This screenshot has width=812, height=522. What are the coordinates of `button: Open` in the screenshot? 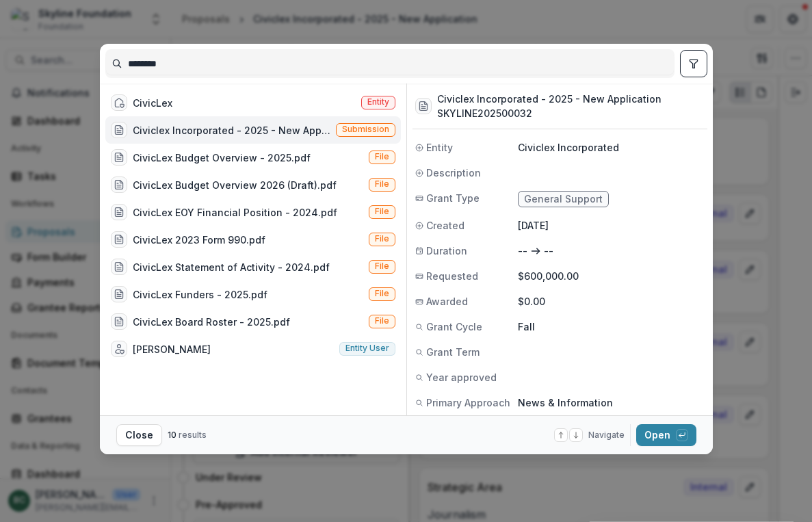 It's located at (667, 435).